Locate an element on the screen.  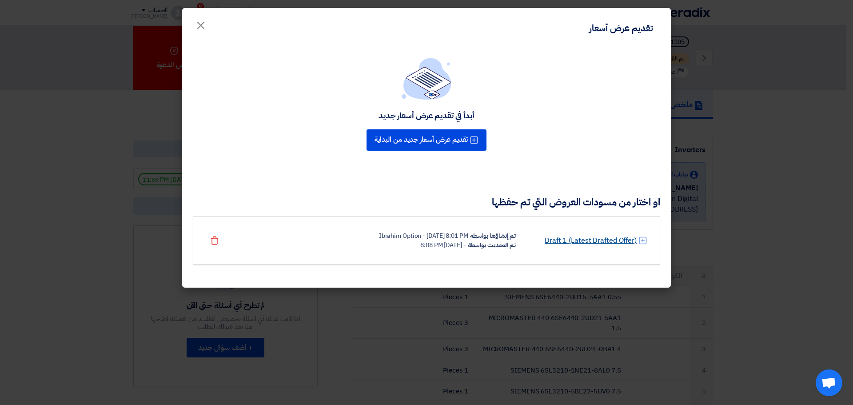
a: Draft 1 (Latest Drafted Offer) is located at coordinates (590, 240).